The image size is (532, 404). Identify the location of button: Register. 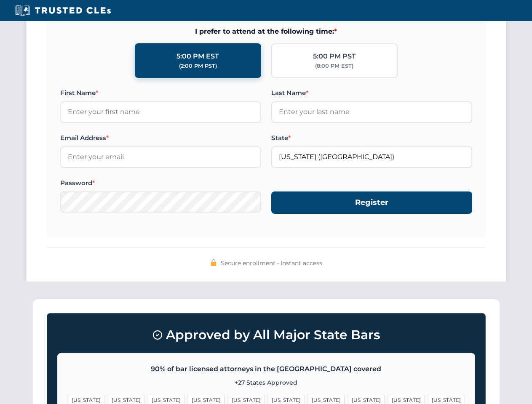
(372, 203).